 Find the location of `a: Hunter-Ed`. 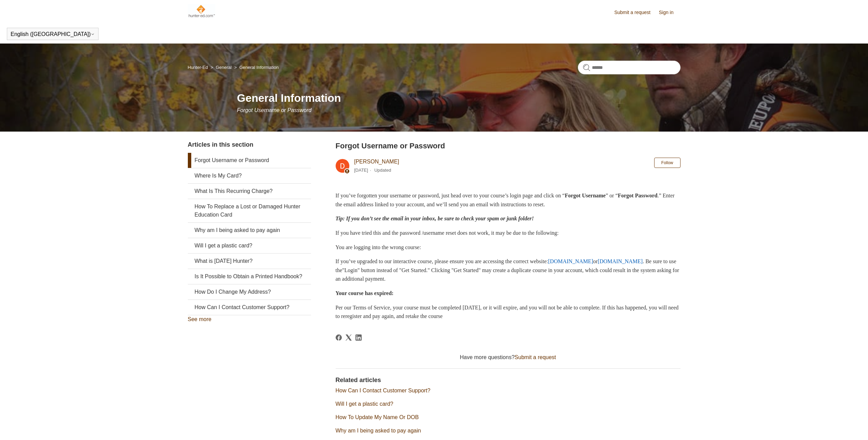

a: Hunter-Ed is located at coordinates (198, 67).